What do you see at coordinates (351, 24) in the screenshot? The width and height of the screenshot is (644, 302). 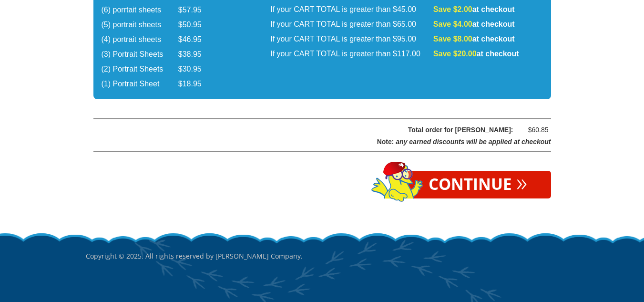 I see `td: If your CART TOTAL is greater than $65.00` at bounding box center [351, 24].